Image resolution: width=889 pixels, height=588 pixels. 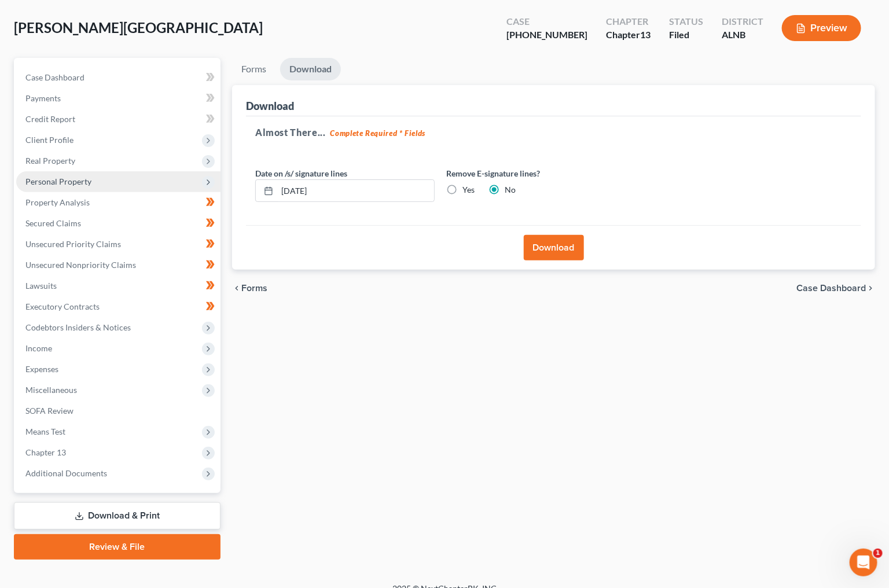 I want to click on span: 13, so click(x=645, y=34).